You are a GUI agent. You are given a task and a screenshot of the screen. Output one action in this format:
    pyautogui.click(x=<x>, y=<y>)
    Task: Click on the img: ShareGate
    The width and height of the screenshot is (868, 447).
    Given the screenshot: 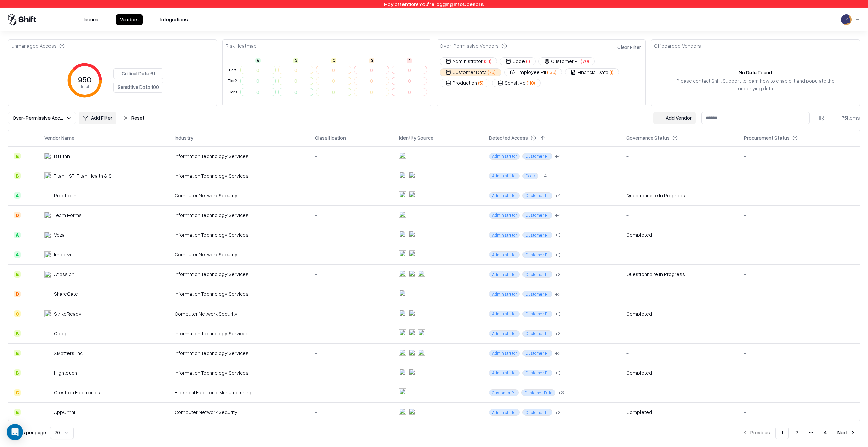 What is the action you would take?
    pyautogui.click(x=48, y=294)
    